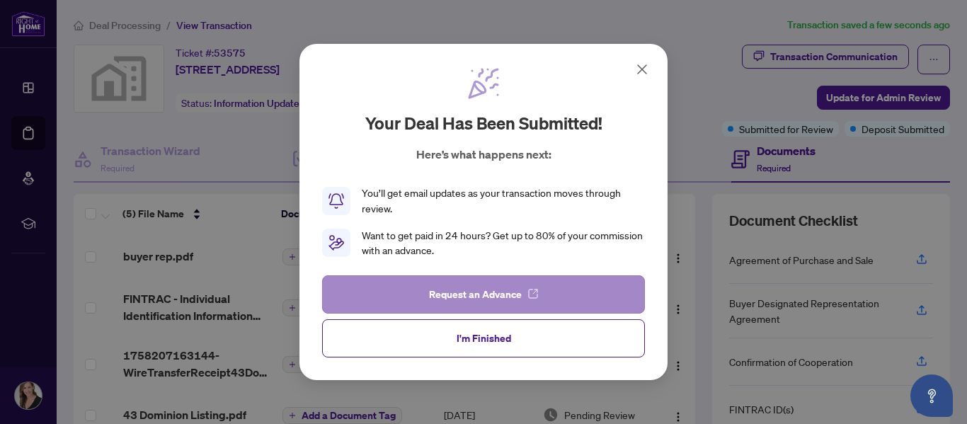 Image resolution: width=967 pixels, height=424 pixels. I want to click on span: Request an Advance, so click(475, 295).